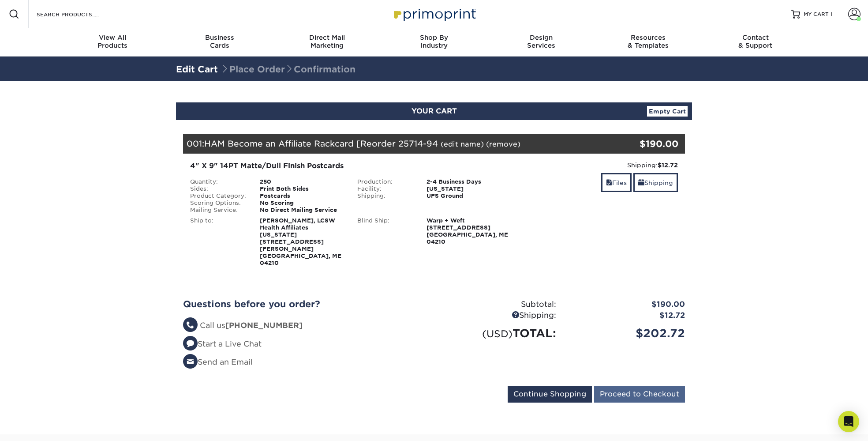 The width and height of the screenshot is (868, 441). What do you see at coordinates (434, 42) in the screenshot?
I see `a: Shop ByIndustry` at bounding box center [434, 42].